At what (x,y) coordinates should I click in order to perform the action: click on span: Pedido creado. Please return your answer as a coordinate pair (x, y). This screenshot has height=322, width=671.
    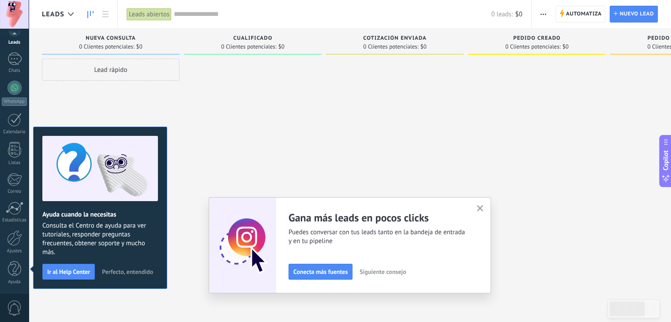
    Looking at the image, I should click on (537, 38).